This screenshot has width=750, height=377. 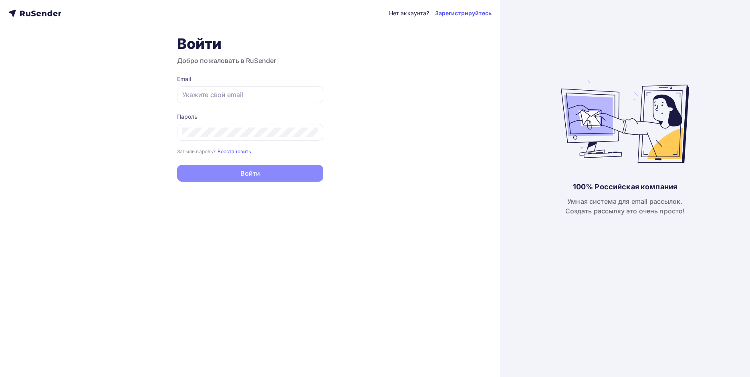 What do you see at coordinates (250, 79) in the screenshot?
I see `div: Email` at bounding box center [250, 79].